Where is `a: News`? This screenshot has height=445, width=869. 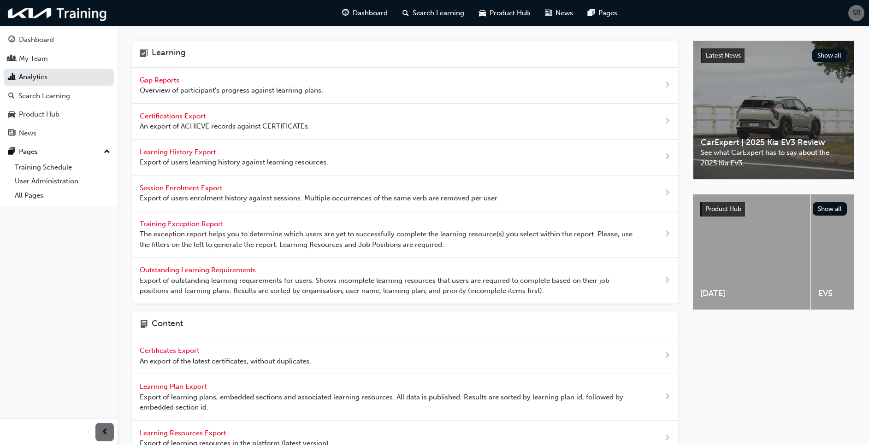 a: News is located at coordinates (59, 133).